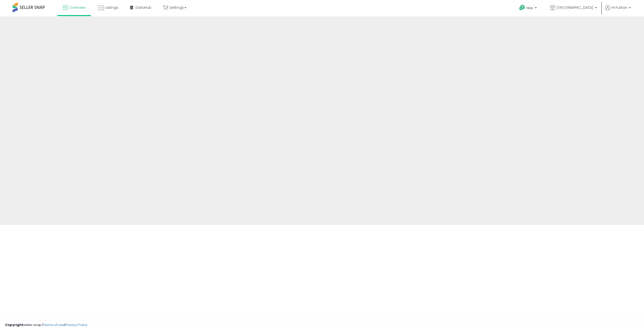  Describe the element at coordinates (530, 8) in the screenshot. I see `span: Help` at that location.